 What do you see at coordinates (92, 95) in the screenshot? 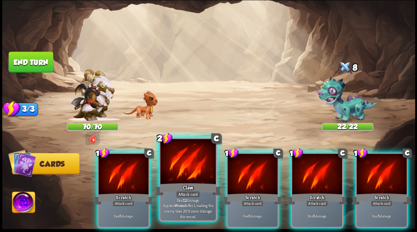
I see `img: Barbarian_Dragon.png` at bounding box center [92, 95].